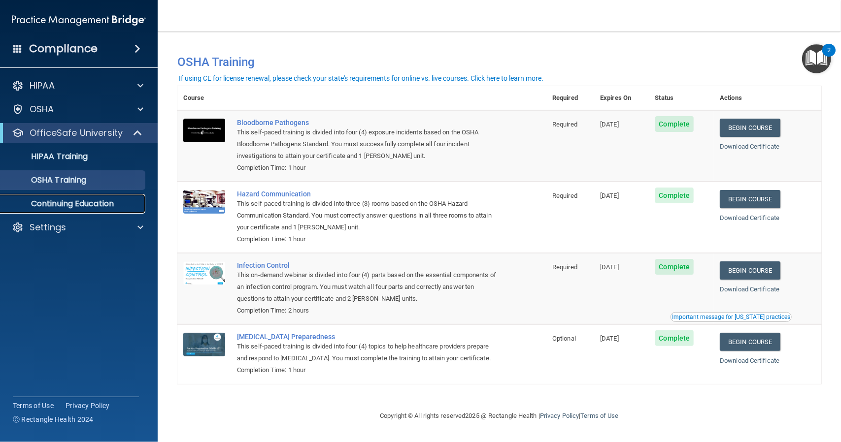  Describe the element at coordinates (76, 133) in the screenshot. I see `p: OfficeSafe University` at that location.